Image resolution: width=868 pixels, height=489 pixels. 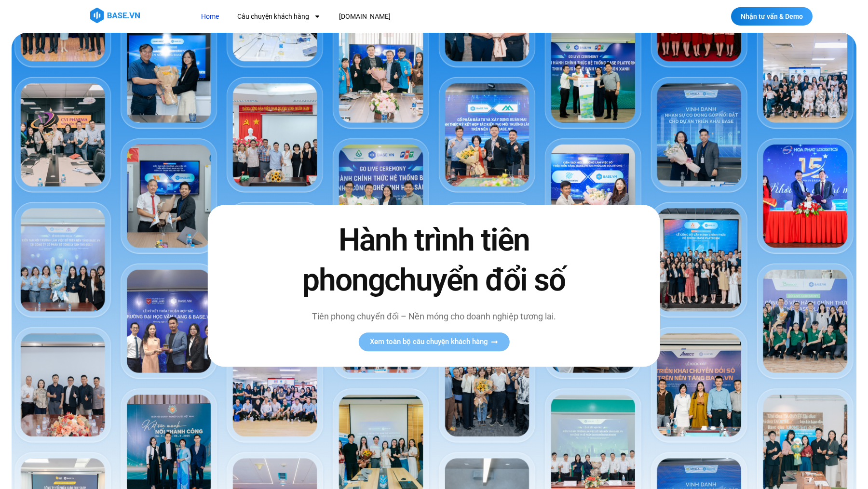 I want to click on a: Home, so click(x=210, y=16).